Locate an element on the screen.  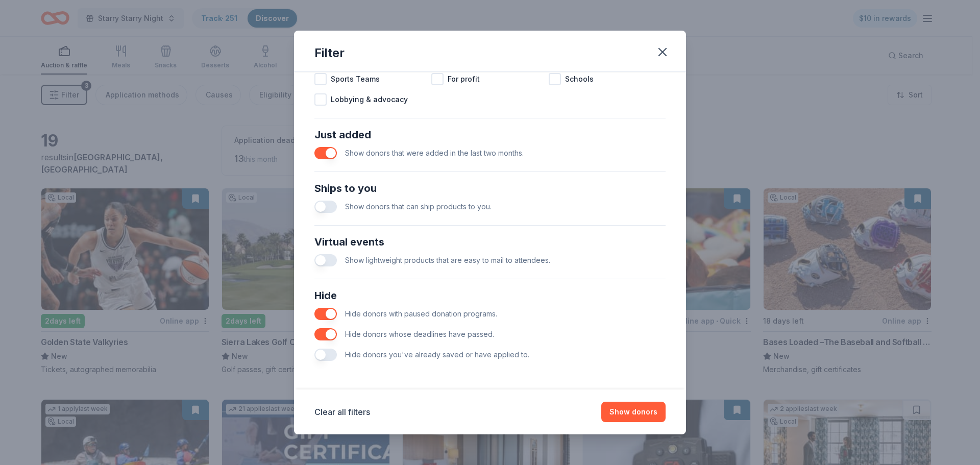
button: Show donors is located at coordinates (633, 412).